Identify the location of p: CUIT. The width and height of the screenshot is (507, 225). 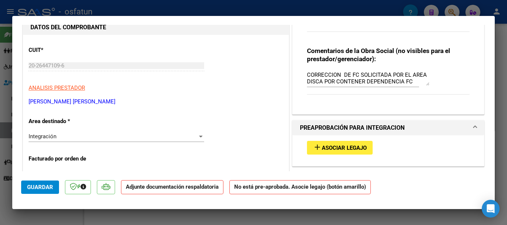
(67, 50).